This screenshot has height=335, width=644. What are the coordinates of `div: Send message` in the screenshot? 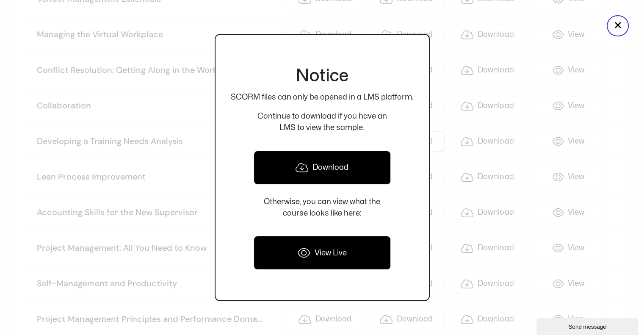 It's located at (51, 10).